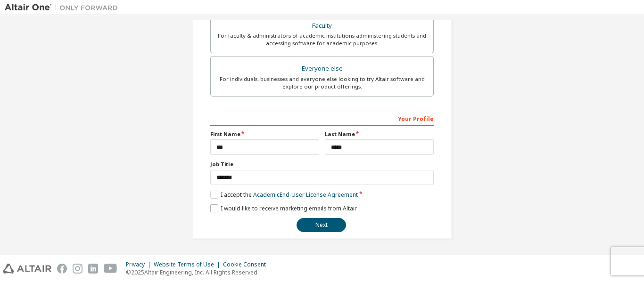 This screenshot has height=282, width=644. Describe the element at coordinates (321, 225) in the screenshot. I see `button: Next` at that location.